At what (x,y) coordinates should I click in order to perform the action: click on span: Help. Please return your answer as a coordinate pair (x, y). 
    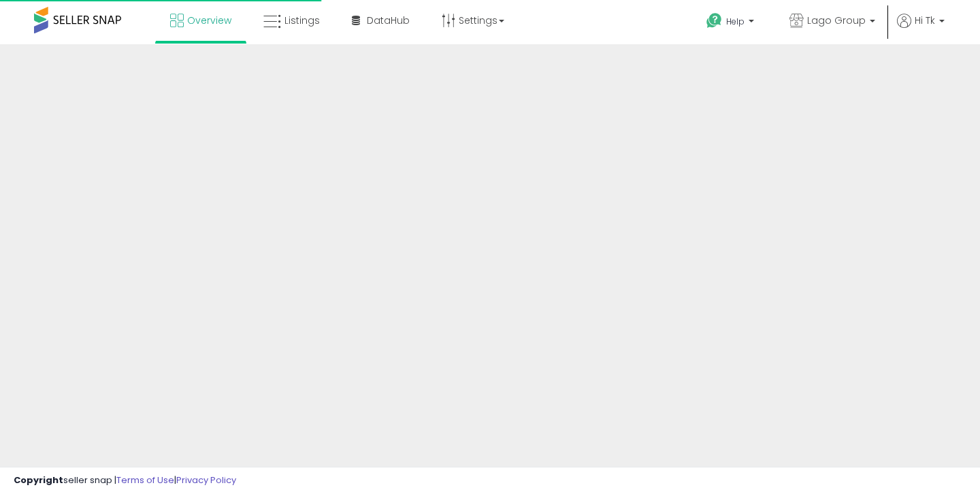
    Looking at the image, I should click on (735, 21).